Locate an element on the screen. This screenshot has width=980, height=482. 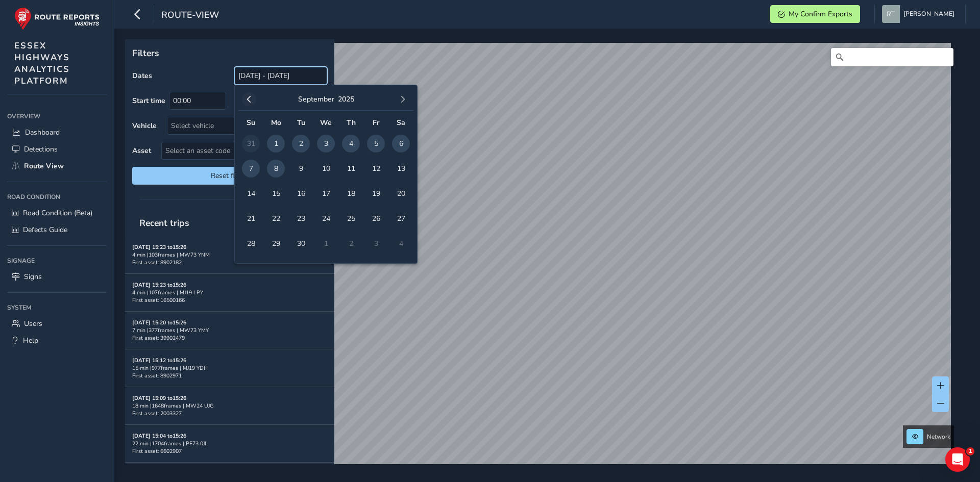
a: Defects Guide is located at coordinates (56, 229).